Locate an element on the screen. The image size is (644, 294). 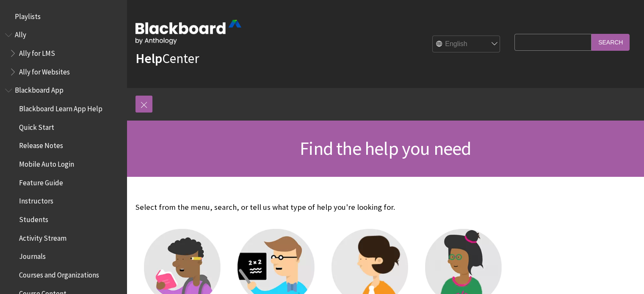
span: Mobile Auto Login is located at coordinates (47, 163).